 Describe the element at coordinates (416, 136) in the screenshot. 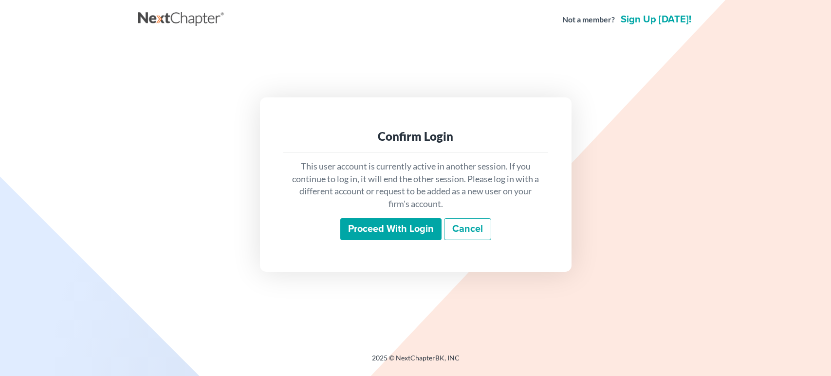

I see `div: Confirm Login` at that location.